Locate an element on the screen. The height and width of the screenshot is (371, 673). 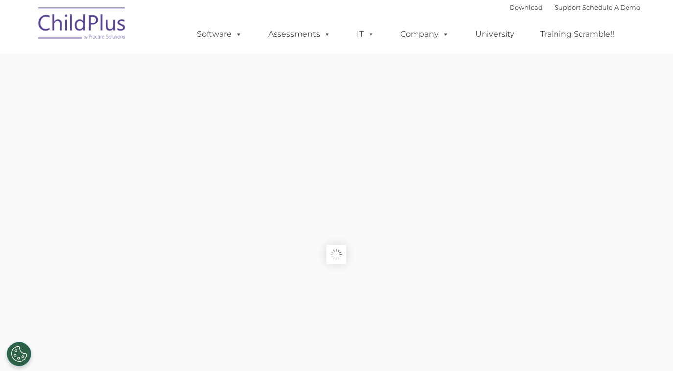
a: Support is located at coordinates (567, 7).